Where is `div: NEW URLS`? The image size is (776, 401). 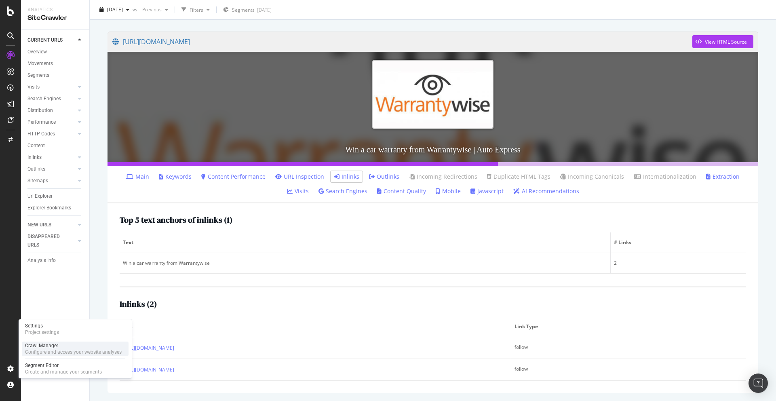 div: NEW URLS is located at coordinates (39, 225).